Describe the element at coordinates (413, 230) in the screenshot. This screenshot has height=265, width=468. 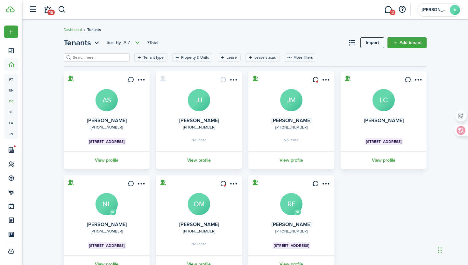
I see `div: Chat Widget` at that location.